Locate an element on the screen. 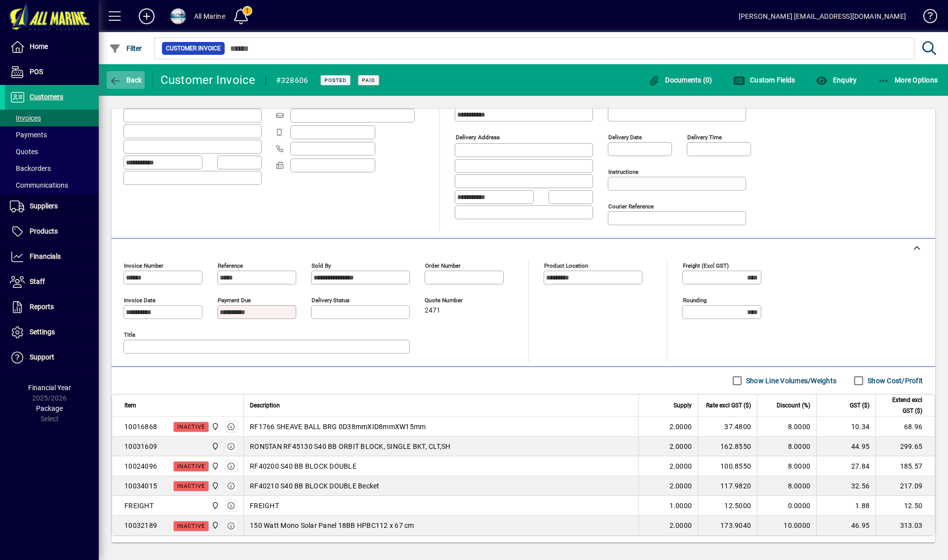 Image resolution: width=948 pixels, height=560 pixels. app-page-header-button: Back is located at coordinates (126, 80).